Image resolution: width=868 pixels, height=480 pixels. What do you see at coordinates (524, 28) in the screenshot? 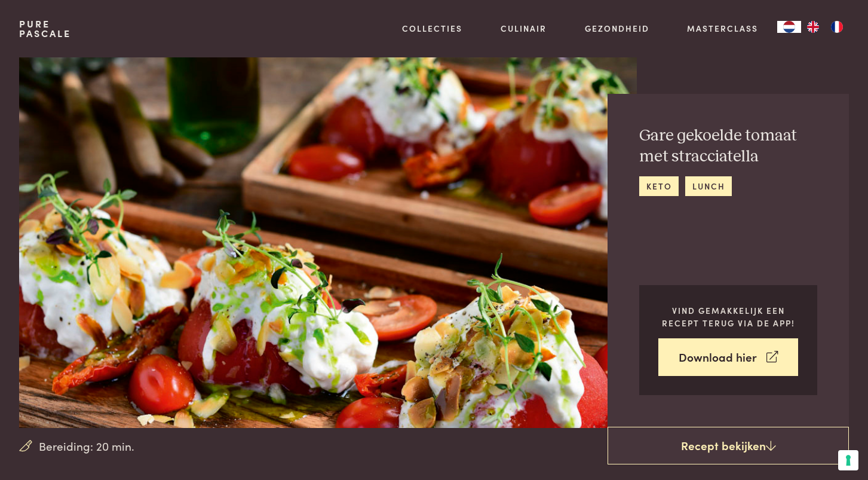
I see `a: Culinair` at bounding box center [524, 28].